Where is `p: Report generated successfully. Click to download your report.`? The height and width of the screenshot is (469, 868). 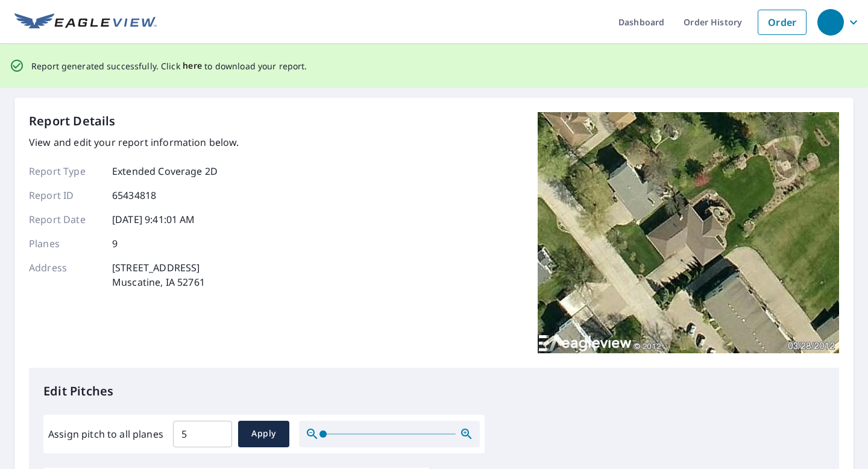 p: Report generated successfully. Click to download your report. is located at coordinates (169, 66).